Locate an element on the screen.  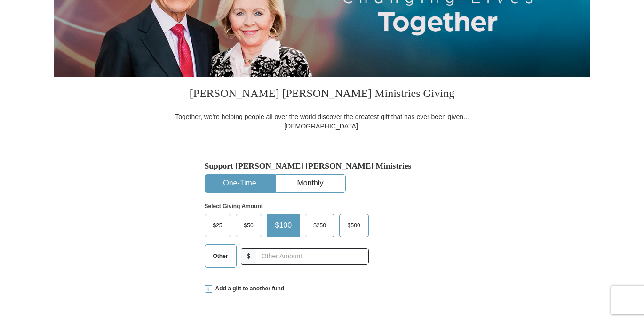
span: Add a gift to another fund is located at coordinates (248, 289).